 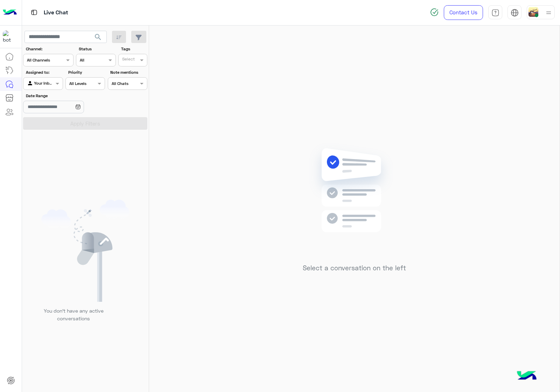 I want to click on img: hulul-logo.png, so click(x=527, y=376).